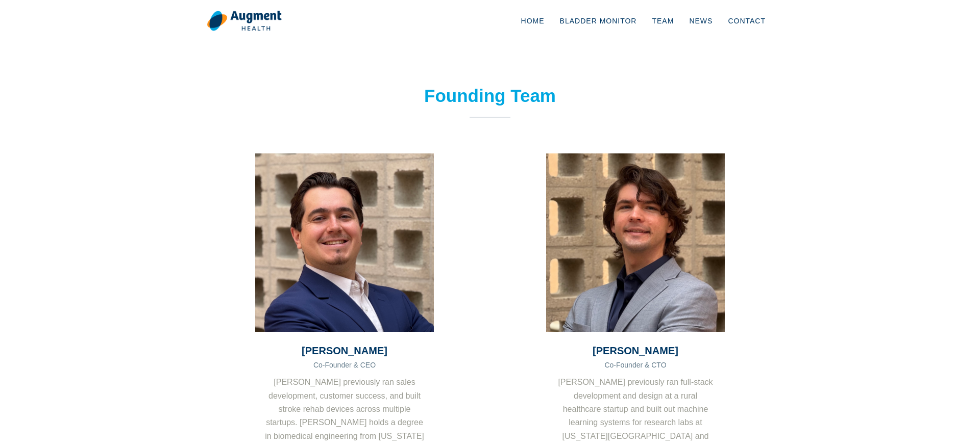  What do you see at coordinates (345, 243) in the screenshot?
I see `img: Jared Meyers Headshot` at bounding box center [345, 243].